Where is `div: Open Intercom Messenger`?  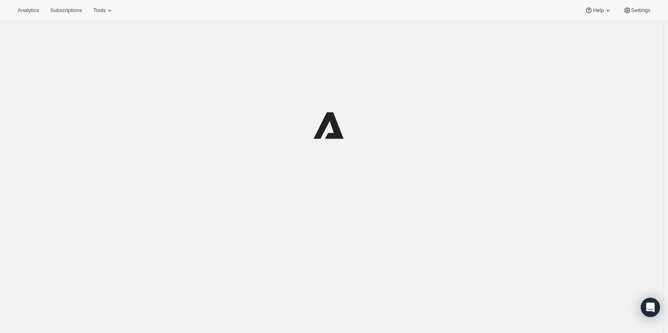 div: Open Intercom Messenger is located at coordinates (650, 307).